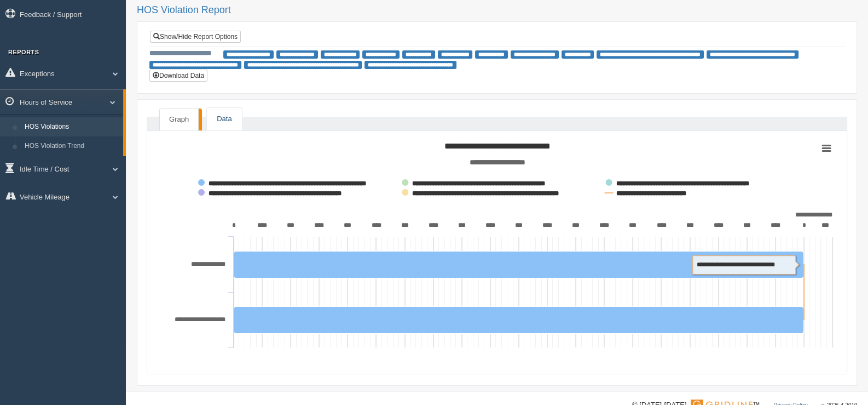 This screenshot has height=405, width=868. I want to click on a: HOS Violations, so click(71, 127).